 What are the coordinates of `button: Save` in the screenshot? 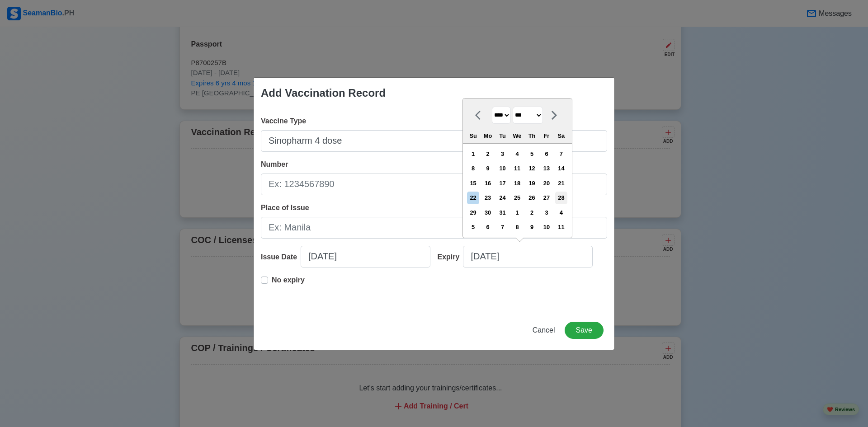 It's located at (584, 331).